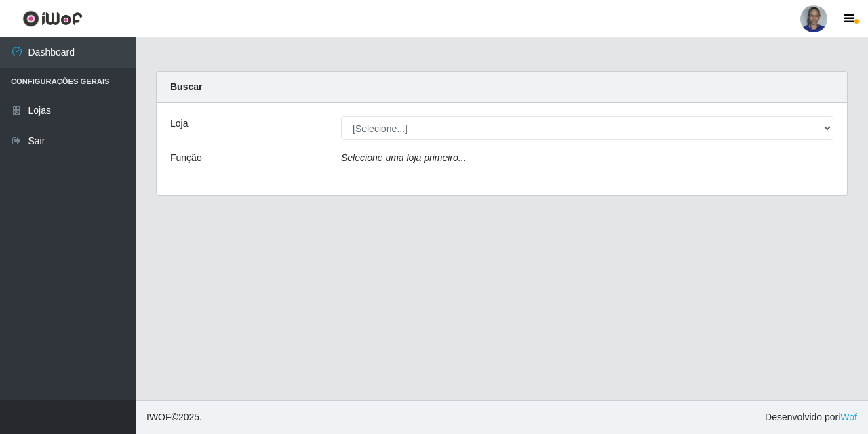  I want to click on span: © 2025 ., so click(174, 418).